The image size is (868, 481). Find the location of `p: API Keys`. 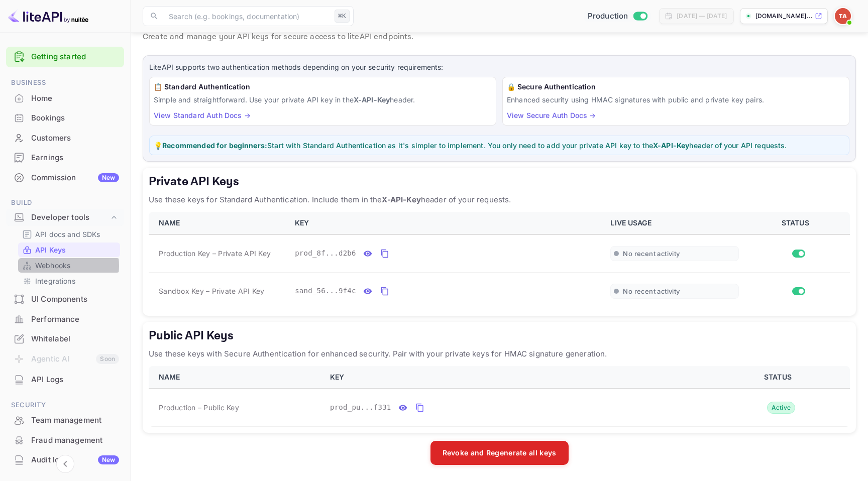

p: API Keys is located at coordinates (50, 249).